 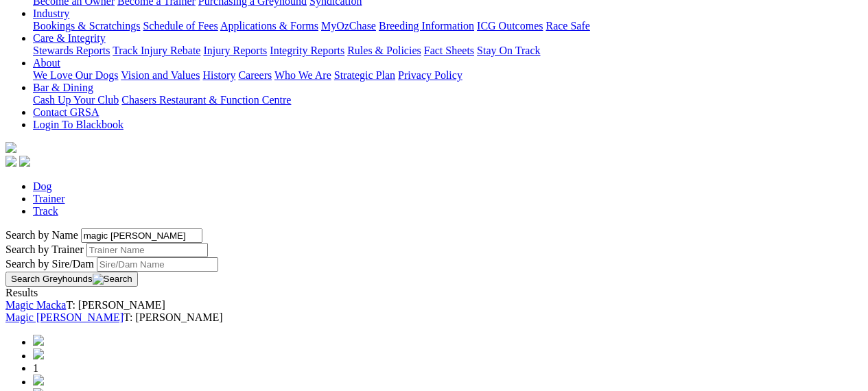 I want to click on input: Search by Sire/Dam name, so click(x=157, y=264).